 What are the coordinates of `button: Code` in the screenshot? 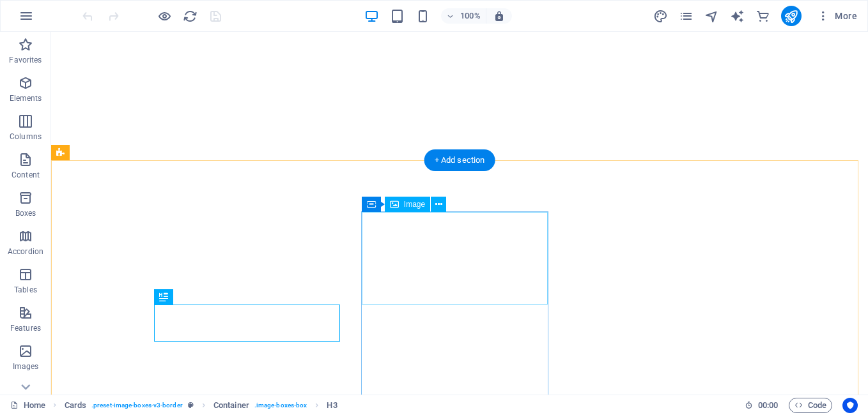 It's located at (810, 406).